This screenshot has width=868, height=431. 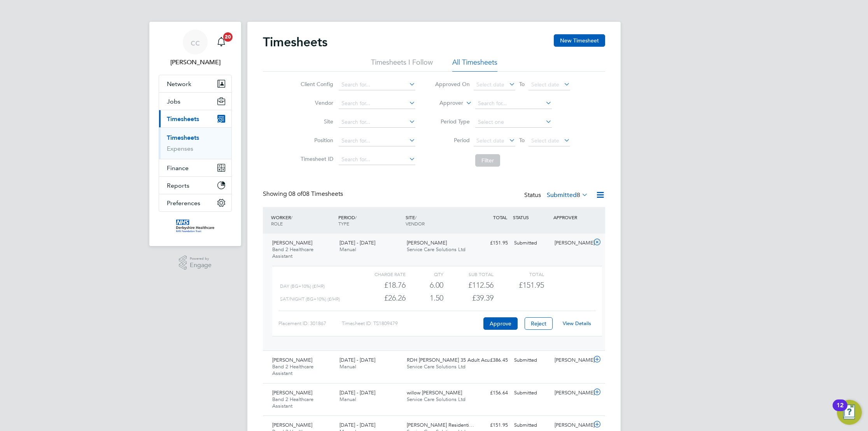 What do you see at coordinates (183, 202) in the screenshot?
I see `span: Preferences` at bounding box center [183, 202].